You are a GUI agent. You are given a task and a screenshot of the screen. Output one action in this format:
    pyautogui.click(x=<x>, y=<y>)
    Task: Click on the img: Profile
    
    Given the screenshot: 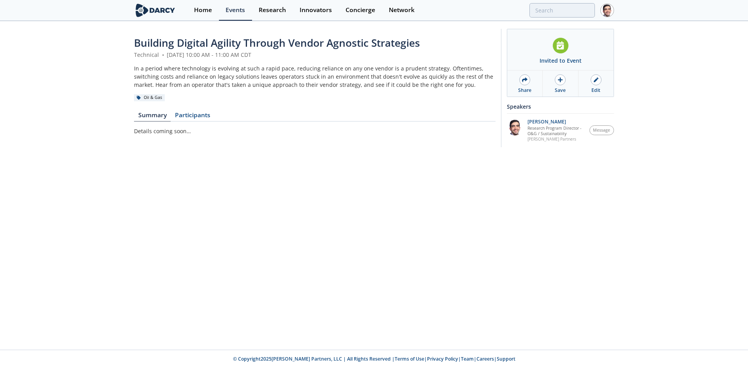 What is the action you would take?
    pyautogui.click(x=607, y=10)
    